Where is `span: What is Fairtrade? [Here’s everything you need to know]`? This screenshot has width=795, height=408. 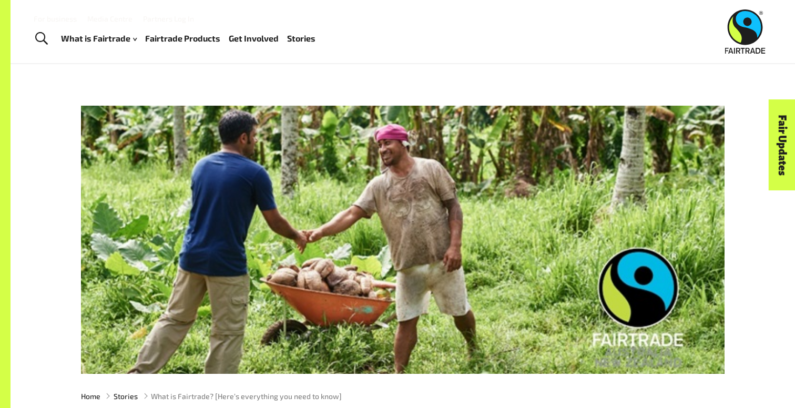
span: What is Fairtrade? [Here’s everything you need to know] is located at coordinates (246, 396).